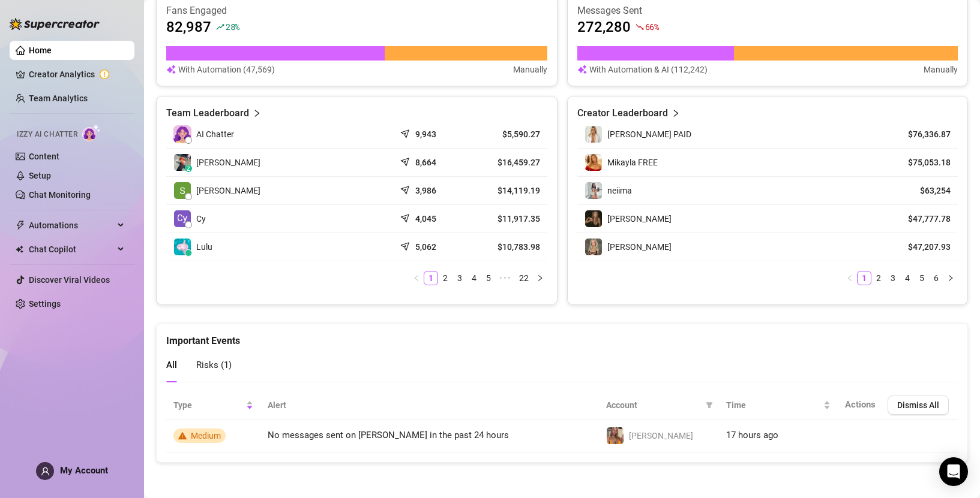 Image resolution: width=980 pixels, height=498 pixels. Describe the element at coordinates (20, 225) in the screenshot. I see `span: thunderbolt` at that location.